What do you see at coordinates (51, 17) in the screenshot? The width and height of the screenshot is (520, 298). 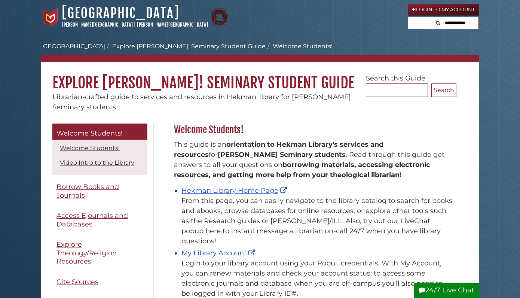 I see `img: Calvin University` at bounding box center [51, 17].